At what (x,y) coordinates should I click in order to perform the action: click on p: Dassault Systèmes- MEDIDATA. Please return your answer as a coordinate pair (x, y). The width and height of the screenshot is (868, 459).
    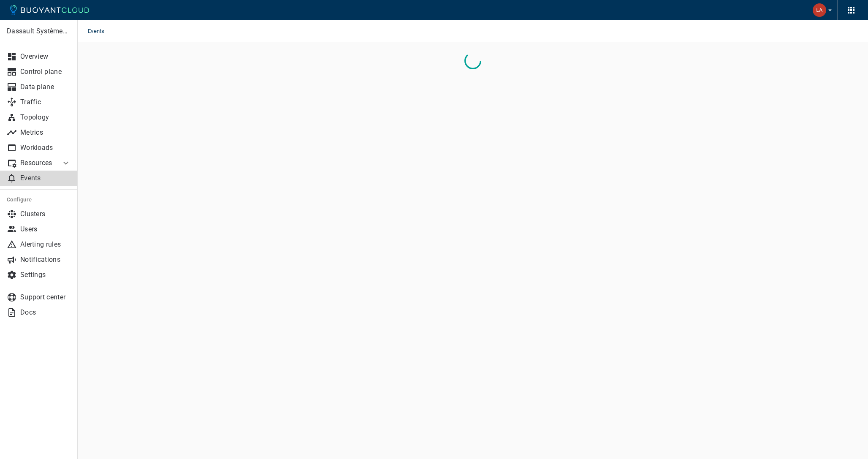
    Looking at the image, I should click on (38, 31).